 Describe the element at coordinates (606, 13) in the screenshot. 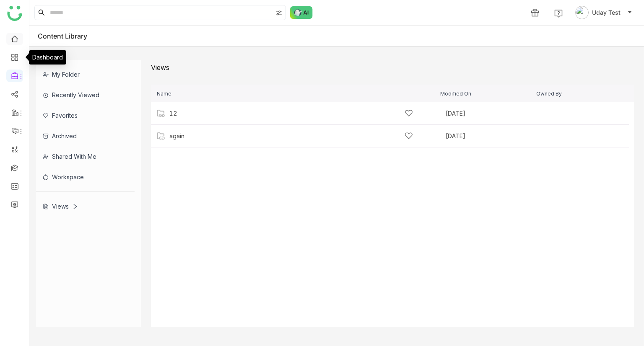

I see `span: Uday Test` at that location.